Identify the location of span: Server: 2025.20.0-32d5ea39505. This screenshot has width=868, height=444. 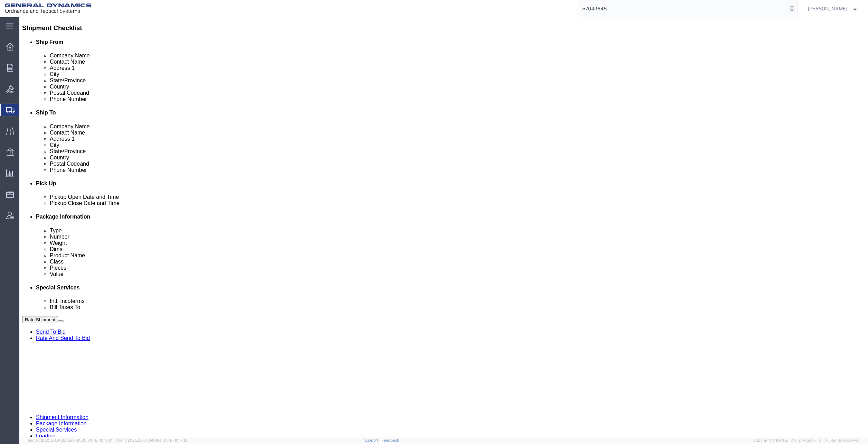
(70, 440).